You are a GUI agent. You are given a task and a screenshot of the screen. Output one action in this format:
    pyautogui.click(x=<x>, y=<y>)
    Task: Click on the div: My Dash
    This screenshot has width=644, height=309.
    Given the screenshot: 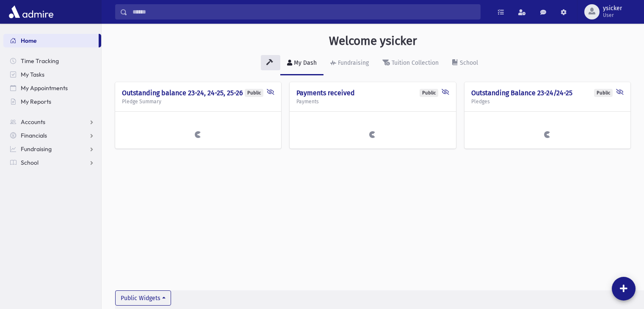 What is the action you would take?
    pyautogui.click(x=305, y=63)
    